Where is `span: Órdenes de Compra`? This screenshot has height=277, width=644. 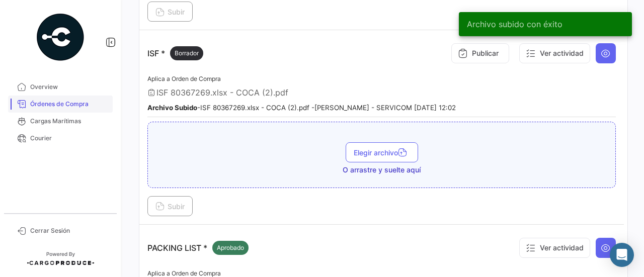 span: Órdenes de Compra is located at coordinates (70, 104).